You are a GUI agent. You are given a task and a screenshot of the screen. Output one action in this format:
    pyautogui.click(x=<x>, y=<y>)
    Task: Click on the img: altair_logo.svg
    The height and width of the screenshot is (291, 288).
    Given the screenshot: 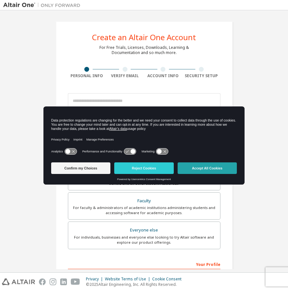 What is the action you would take?
    pyautogui.click(x=18, y=282)
    